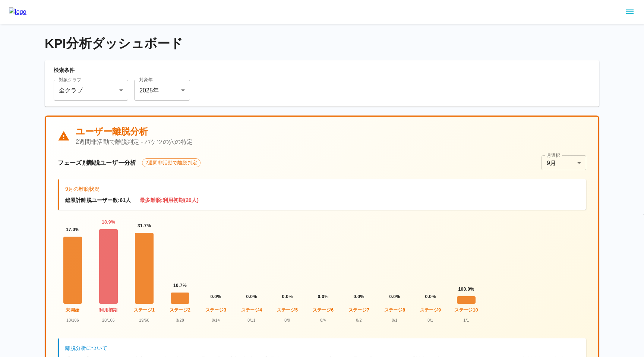  Describe the element at coordinates (91, 90) in the screenshot. I see `div: 全クラブ` at that location.